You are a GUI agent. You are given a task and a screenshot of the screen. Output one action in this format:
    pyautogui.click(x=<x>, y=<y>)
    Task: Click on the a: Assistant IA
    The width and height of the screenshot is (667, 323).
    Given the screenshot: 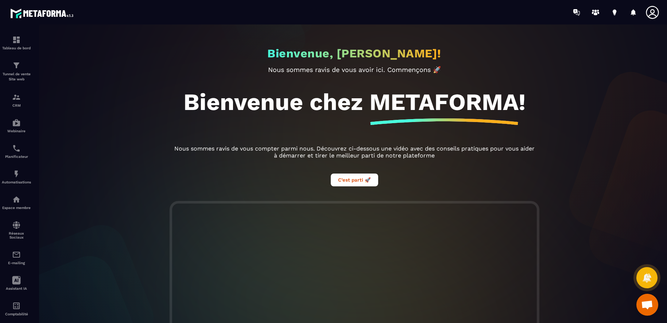 What is the action you would take?
    pyautogui.click(x=16, y=283)
    